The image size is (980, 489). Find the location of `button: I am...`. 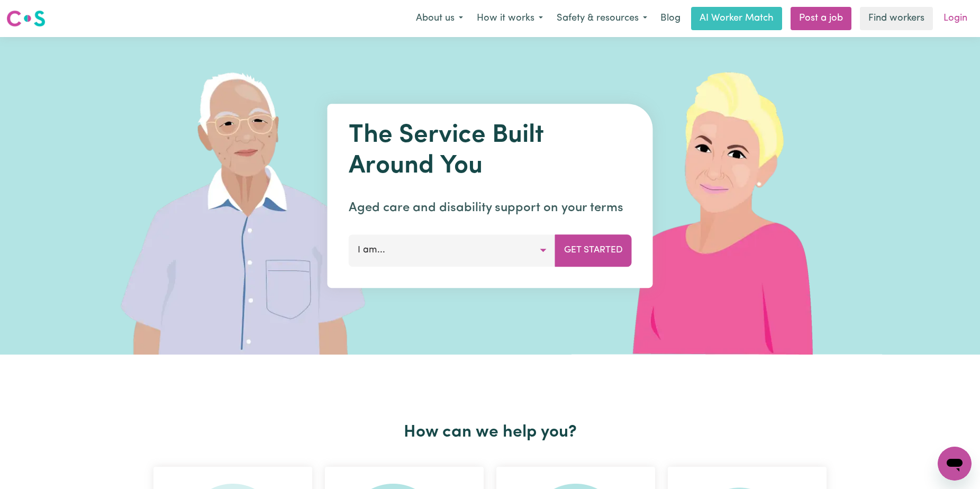

button: I am... is located at coordinates (452, 250).